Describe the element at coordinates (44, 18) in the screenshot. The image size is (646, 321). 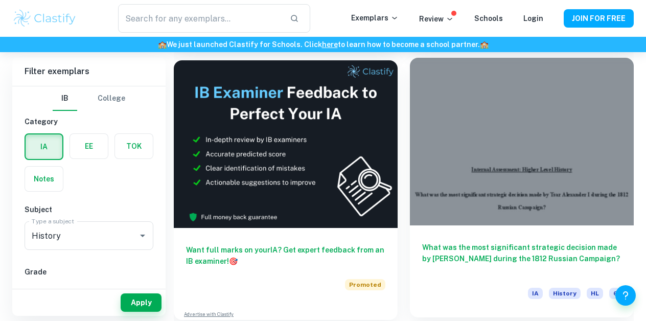
I see `img: Clastify logo` at that location.